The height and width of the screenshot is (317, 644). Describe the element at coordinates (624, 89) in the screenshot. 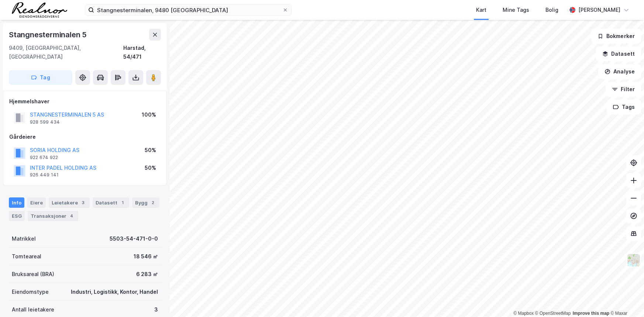

I see `button: Filter` at that location.